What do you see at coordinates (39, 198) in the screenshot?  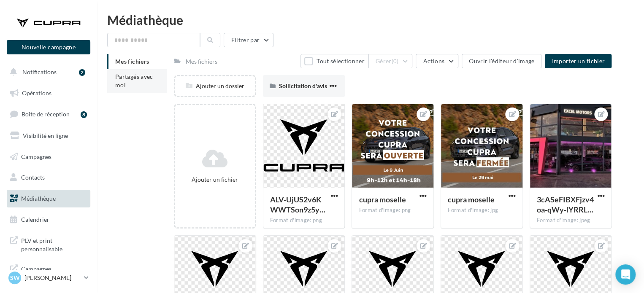 I see `span: Médiathèque` at bounding box center [39, 198].